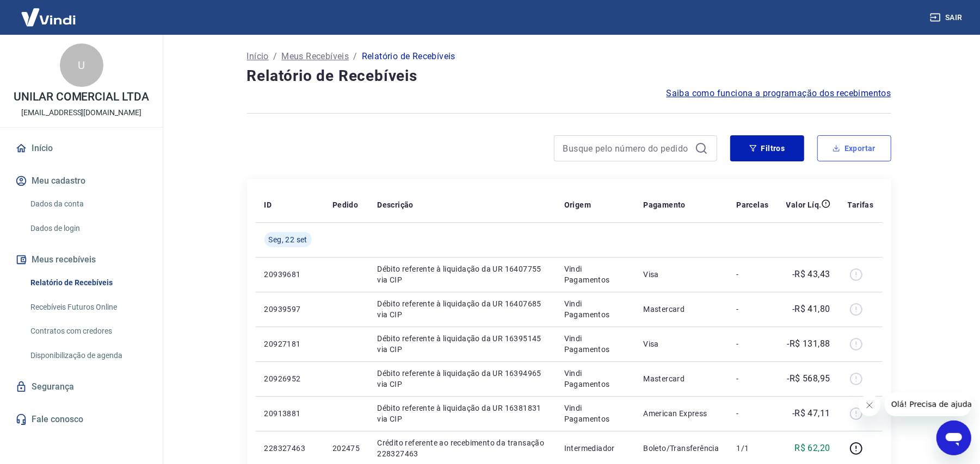  What do you see at coordinates (595, 449) in the screenshot?
I see `p: Intermediador` at bounding box center [595, 449].